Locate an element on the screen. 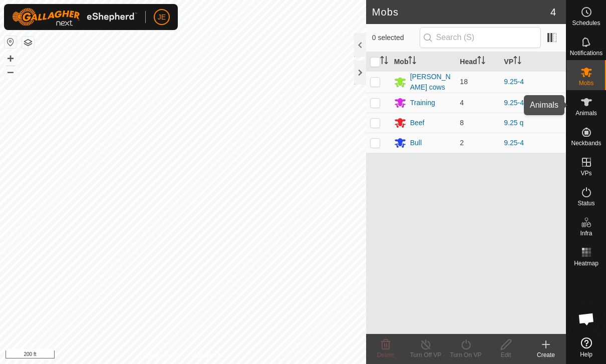  button: Reset Map is located at coordinates (10, 42).